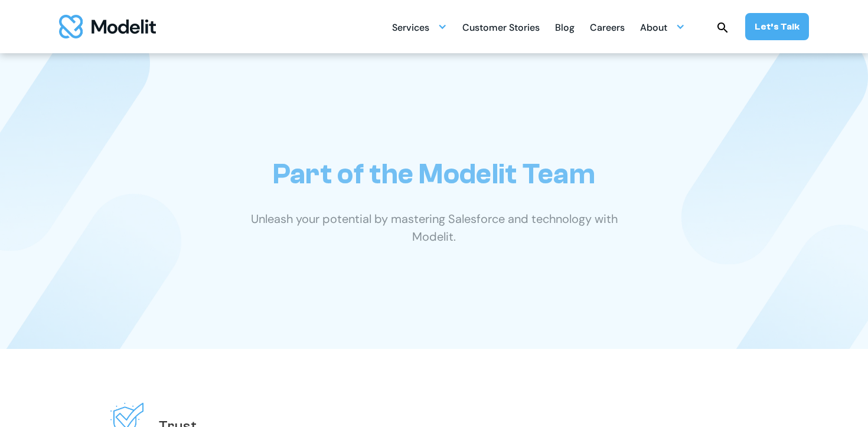 The image size is (868, 427). Describe the element at coordinates (777, 26) in the screenshot. I see `a: Let’s Talk` at that location.